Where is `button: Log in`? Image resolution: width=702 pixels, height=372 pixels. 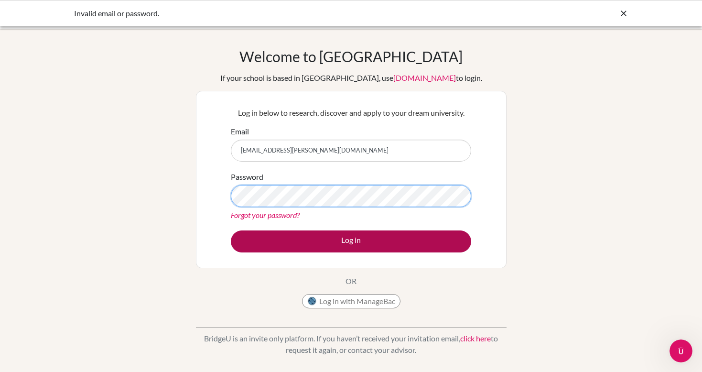 button: Log in is located at coordinates (351, 241).